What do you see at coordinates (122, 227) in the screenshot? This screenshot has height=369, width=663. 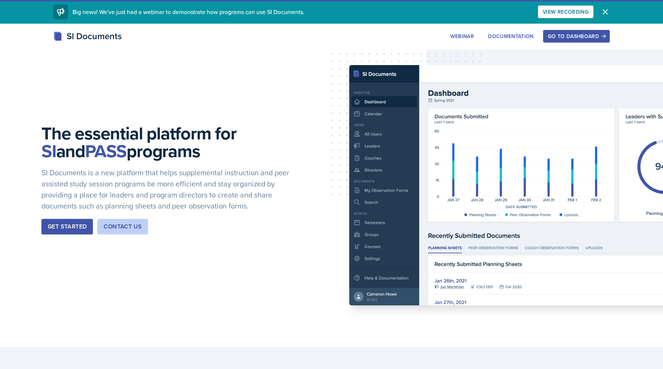 I see `div: Contact Us` at bounding box center [122, 227].